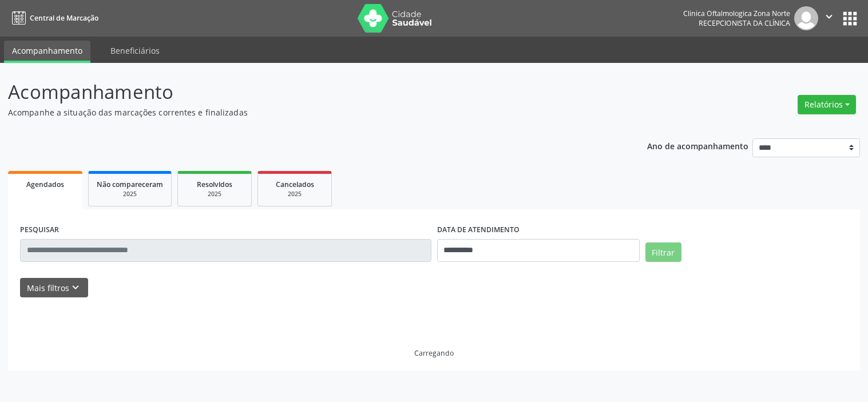 The height and width of the screenshot is (402, 868). Describe the element at coordinates (849, 18) in the screenshot. I see `button: apps` at that location.